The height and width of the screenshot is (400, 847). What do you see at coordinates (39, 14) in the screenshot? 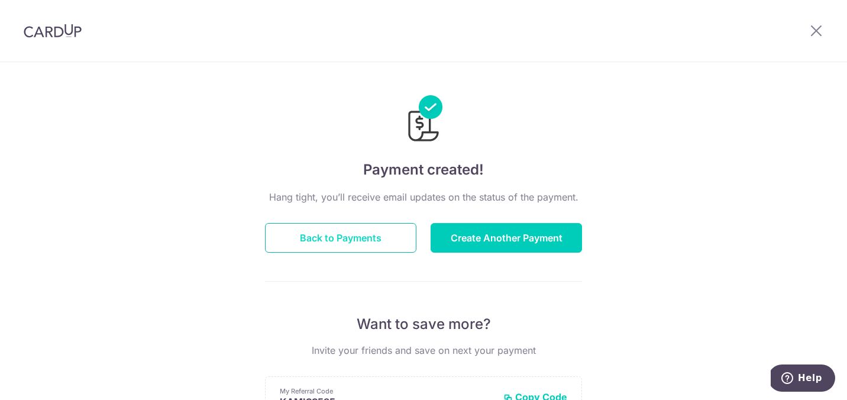
I see `span: Help` at bounding box center [39, 14].